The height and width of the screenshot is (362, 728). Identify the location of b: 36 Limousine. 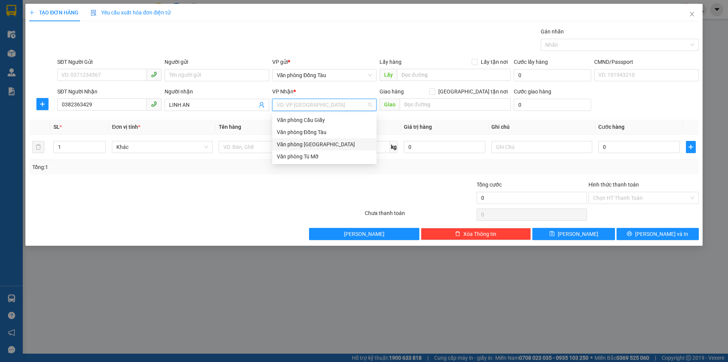
(107, 13).